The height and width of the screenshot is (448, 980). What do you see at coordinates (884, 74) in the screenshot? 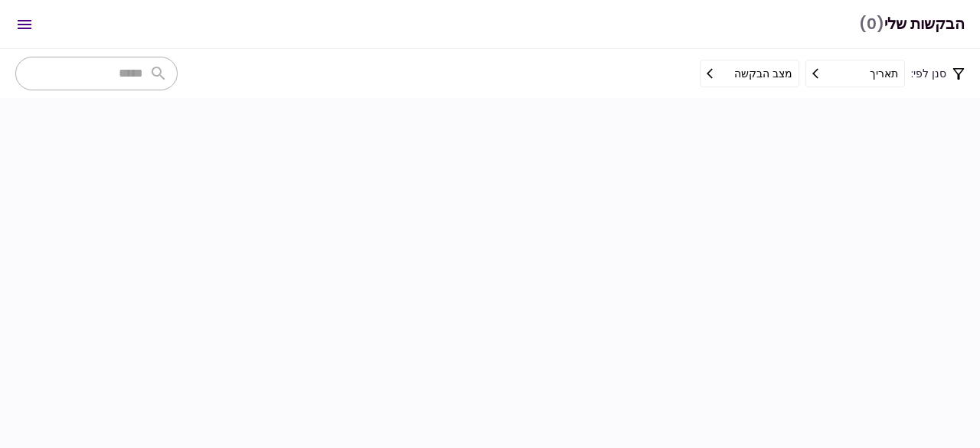
I see `div: תאריך` at bounding box center [884, 74].